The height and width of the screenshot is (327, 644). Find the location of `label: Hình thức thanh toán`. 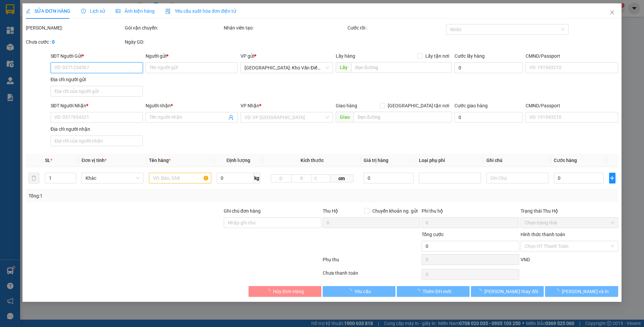

label: Hình thức thanh toán is located at coordinates (543, 234).